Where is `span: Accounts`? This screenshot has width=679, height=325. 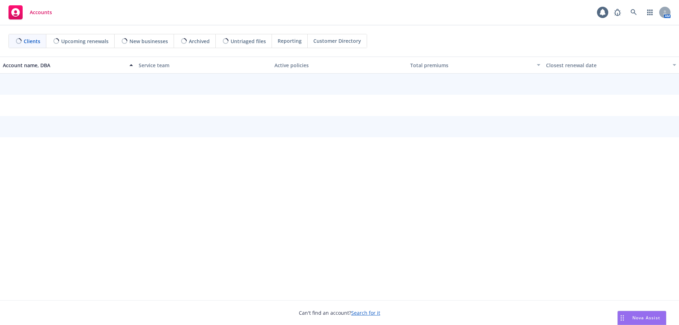
span: Accounts is located at coordinates (41, 12).